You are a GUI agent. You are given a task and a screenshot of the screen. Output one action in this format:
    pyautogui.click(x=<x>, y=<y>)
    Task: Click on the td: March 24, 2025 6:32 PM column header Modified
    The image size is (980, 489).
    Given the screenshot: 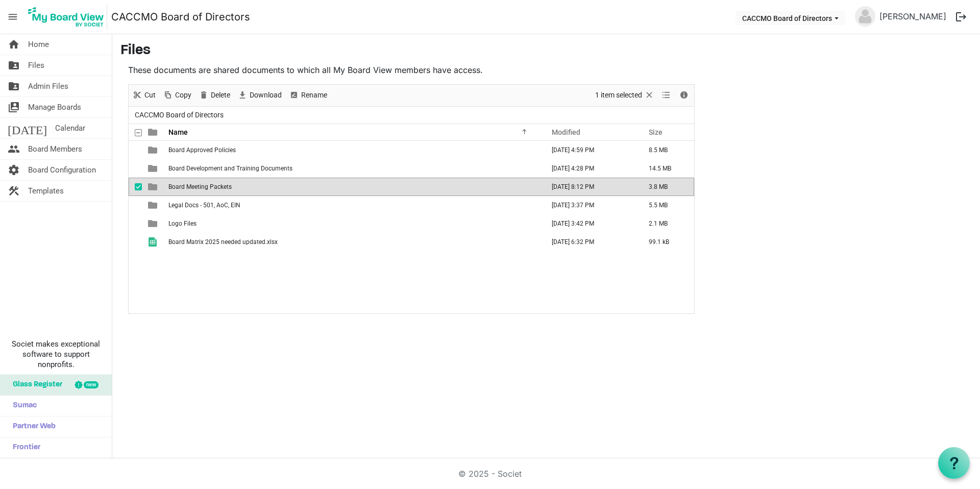 What is the action you would take?
    pyautogui.click(x=590, y=242)
    